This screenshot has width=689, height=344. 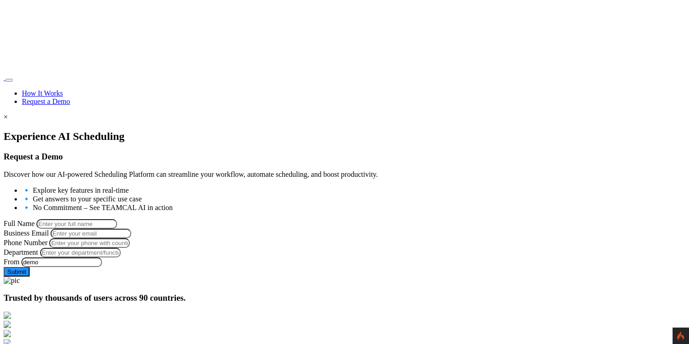 I want to click on img: http-supreme.co.in-%E2%80%931.png, so click(x=7, y=324).